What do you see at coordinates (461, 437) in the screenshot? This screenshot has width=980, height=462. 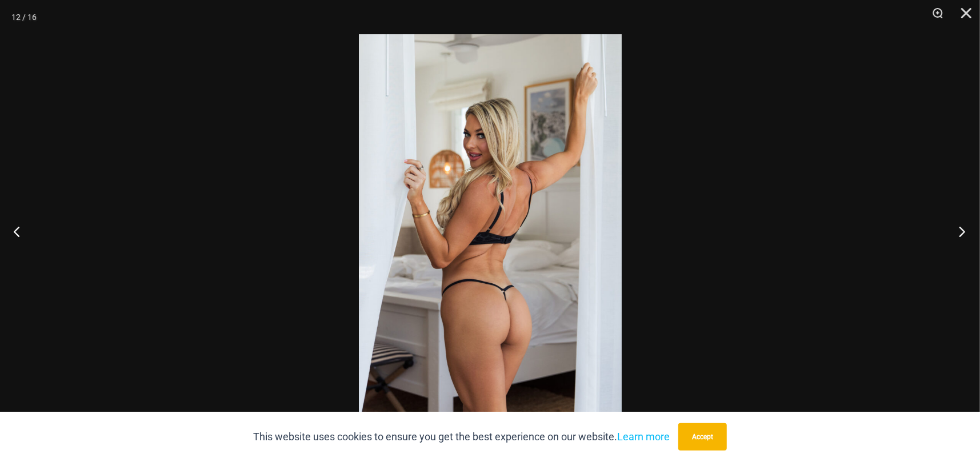 I see `p: This website uses cookies to ensure you get the best experience on our website.` at bounding box center [461, 437].